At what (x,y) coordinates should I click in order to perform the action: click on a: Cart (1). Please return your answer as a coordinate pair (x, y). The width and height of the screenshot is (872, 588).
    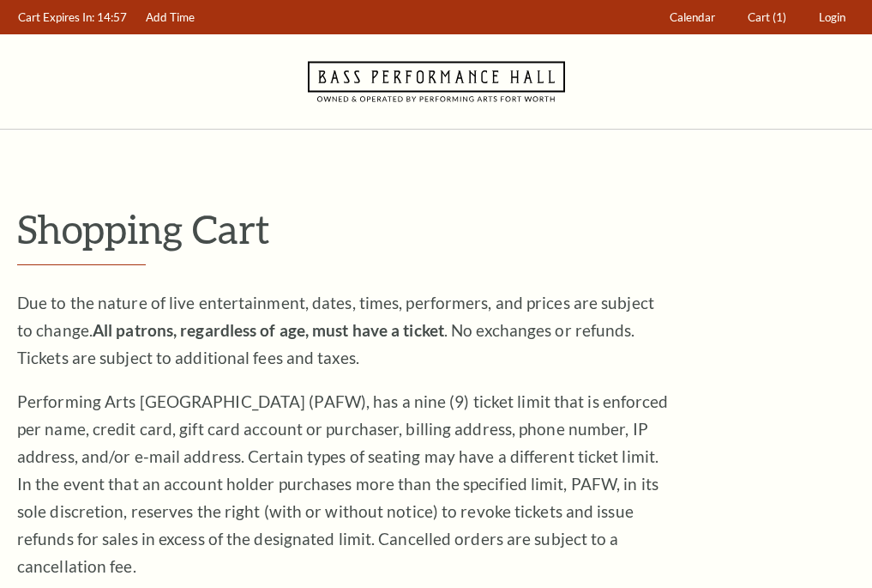
    Looking at the image, I should click on (768, 17).